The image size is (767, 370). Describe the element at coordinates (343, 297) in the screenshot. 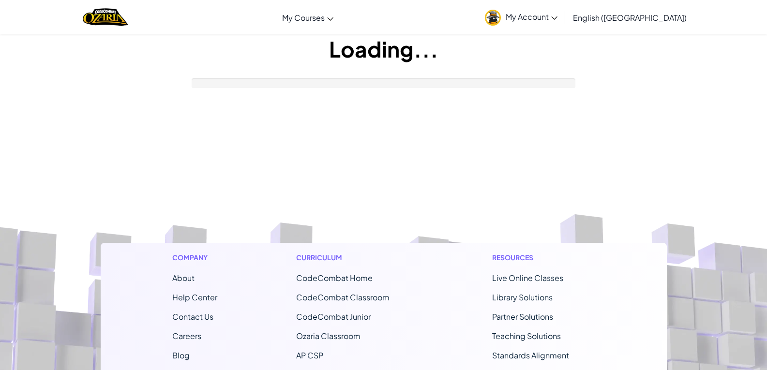

I see `a: CodeCombat Classroom` at that location.